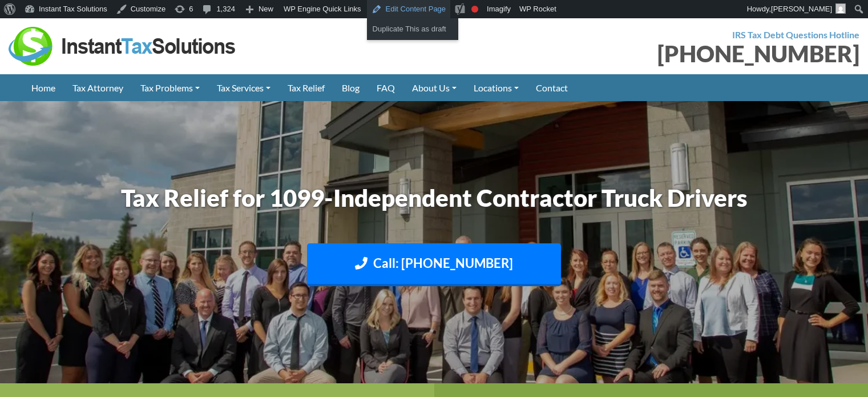  What do you see at coordinates (475, 9) in the screenshot?
I see `div: Focus keyphrase not set` at bounding box center [475, 9].